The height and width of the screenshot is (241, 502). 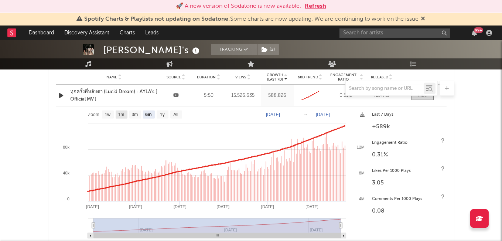 I want to click on div: Engagement Ratio, so click(x=407, y=143).